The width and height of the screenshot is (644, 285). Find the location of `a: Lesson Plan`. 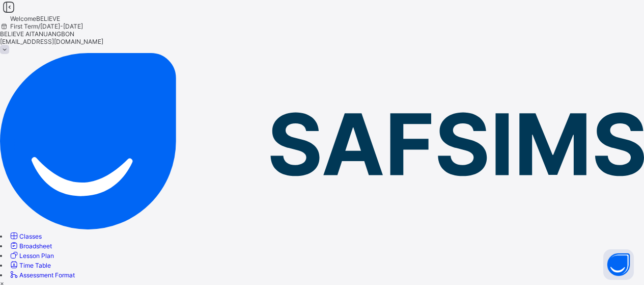

a: Lesson Plan is located at coordinates (31, 255).